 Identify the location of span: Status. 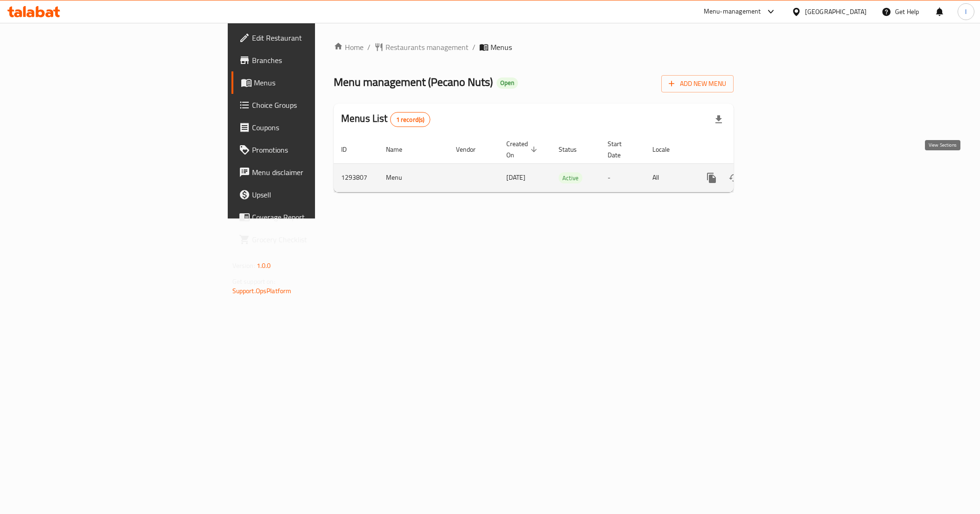
(574, 149).